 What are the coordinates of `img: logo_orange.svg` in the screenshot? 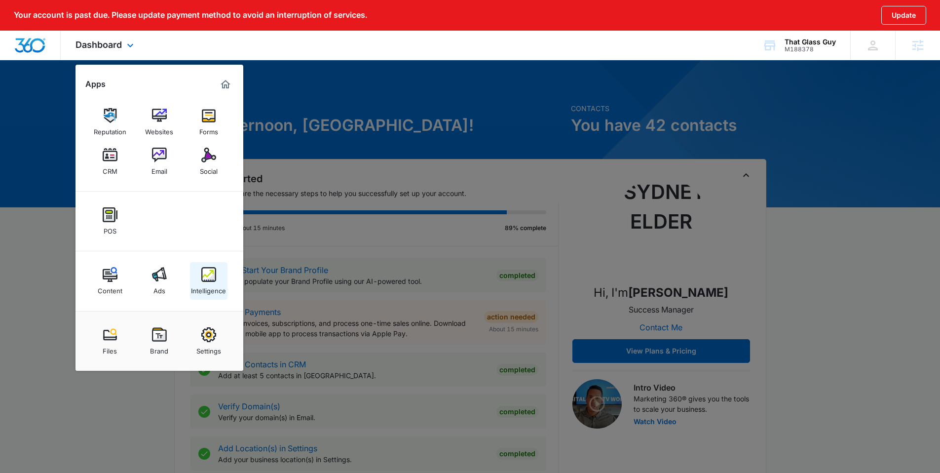 It's located at (20, 20).